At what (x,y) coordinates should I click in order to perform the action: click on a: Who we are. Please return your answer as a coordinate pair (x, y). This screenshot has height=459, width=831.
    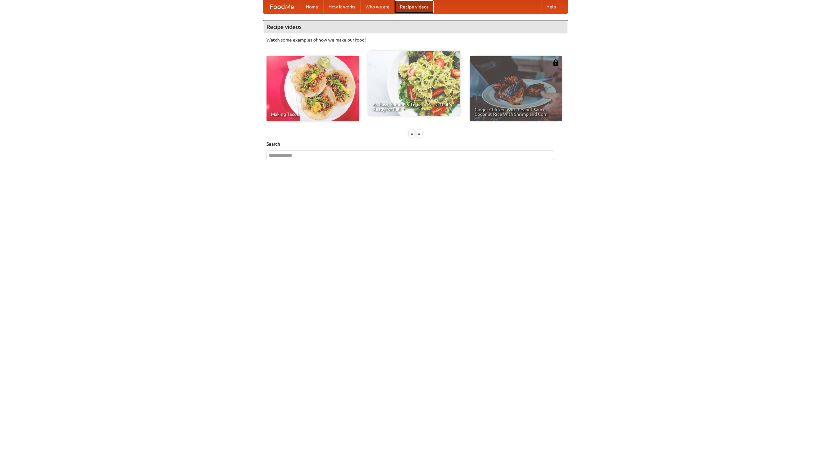
    Looking at the image, I should click on (378, 7).